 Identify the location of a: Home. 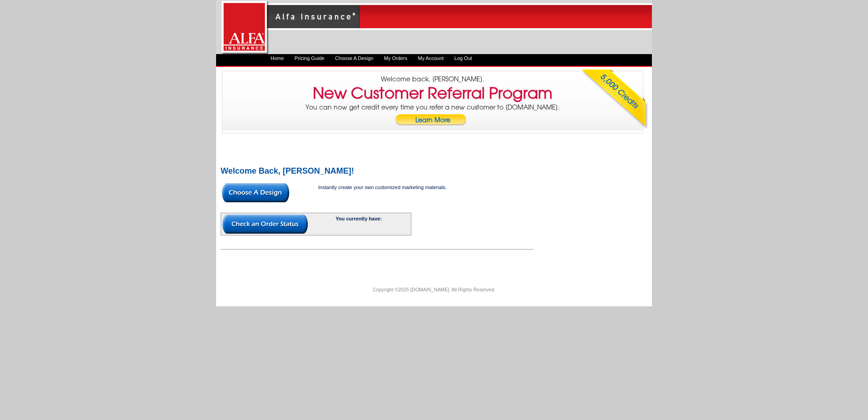
(277, 58).